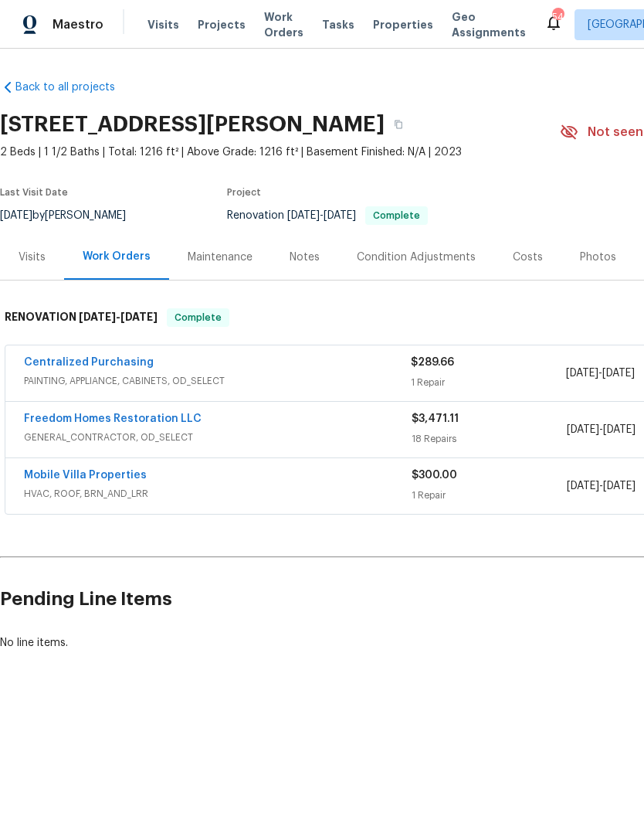 This screenshot has width=644, height=840. What do you see at coordinates (434, 475) in the screenshot?
I see `span: $300.00` at bounding box center [434, 475].